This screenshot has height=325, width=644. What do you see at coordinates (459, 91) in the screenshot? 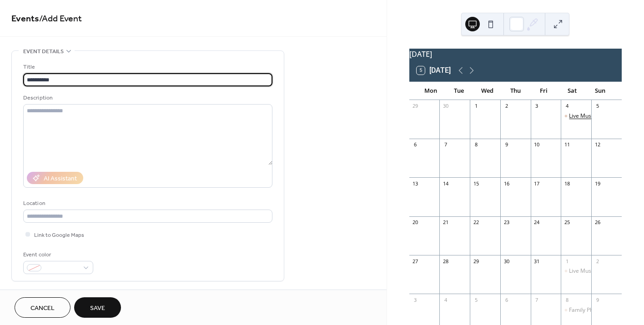
I see `div: Tue` at bounding box center [459, 91].